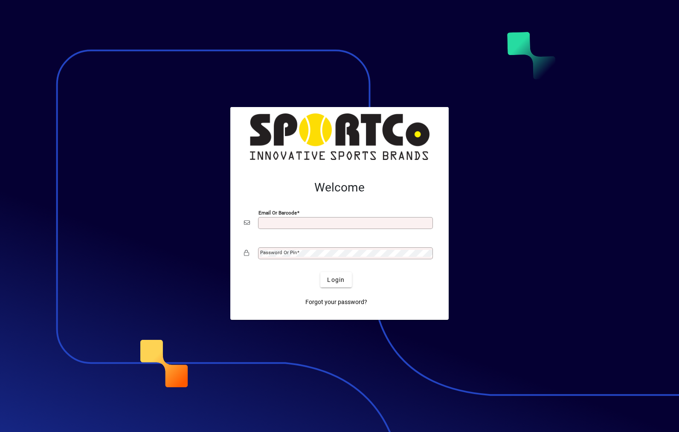 This screenshot has height=432, width=679. I want to click on mat-label: Password or Pin, so click(279, 253).